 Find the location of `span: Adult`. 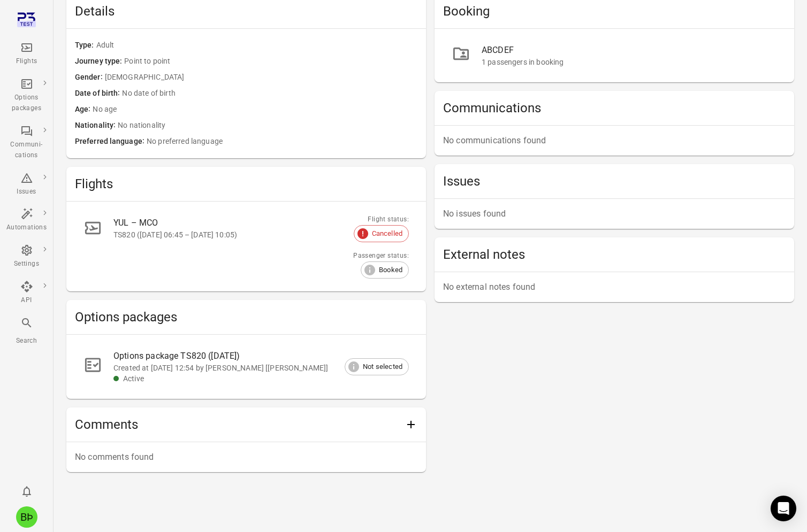

span: Adult is located at coordinates (257, 46).